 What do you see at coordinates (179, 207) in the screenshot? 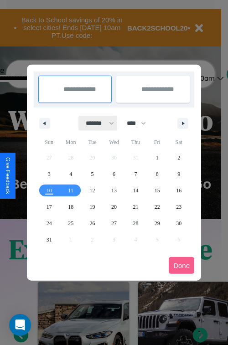
I see `button: 23` at bounding box center [179, 207].